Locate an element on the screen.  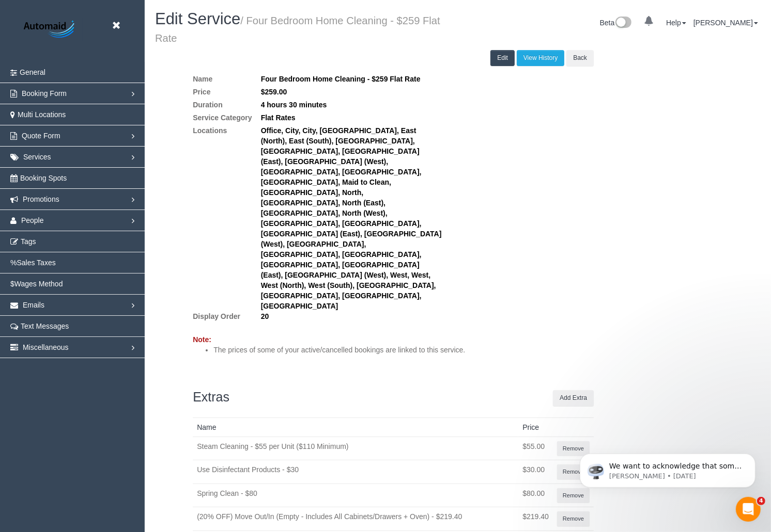
td: Use Disinfectant Products - $30 is located at coordinates (356, 473).